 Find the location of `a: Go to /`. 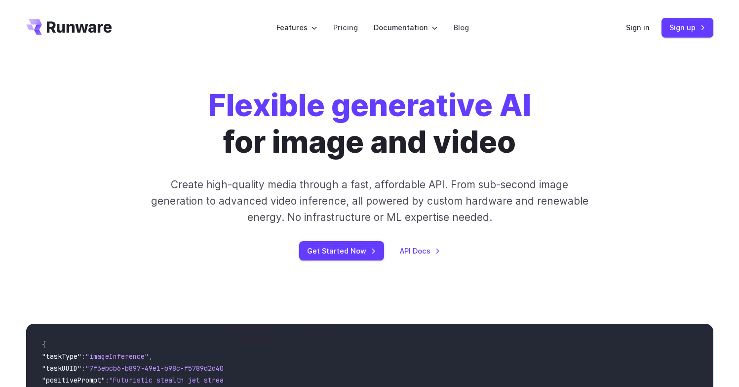

a: Go to / is located at coordinates (69, 27).